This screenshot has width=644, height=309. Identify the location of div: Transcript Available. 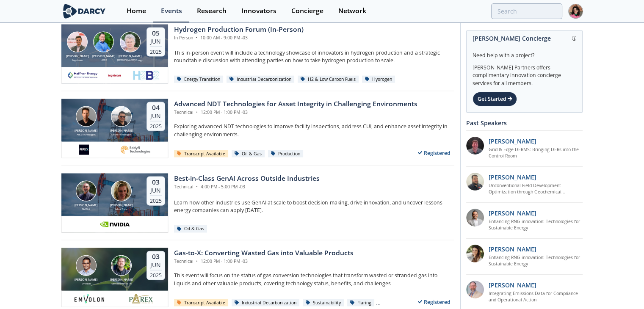
(201, 154).